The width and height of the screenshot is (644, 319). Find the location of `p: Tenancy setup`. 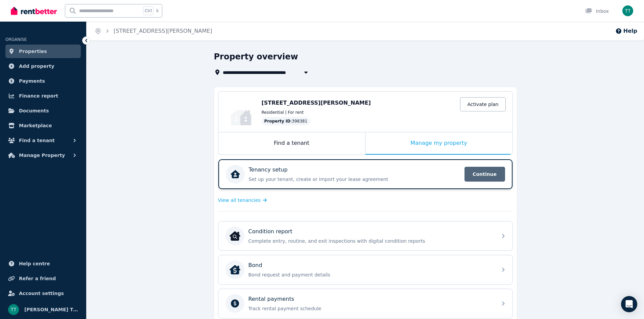

p: Tenancy setup is located at coordinates (268, 170).